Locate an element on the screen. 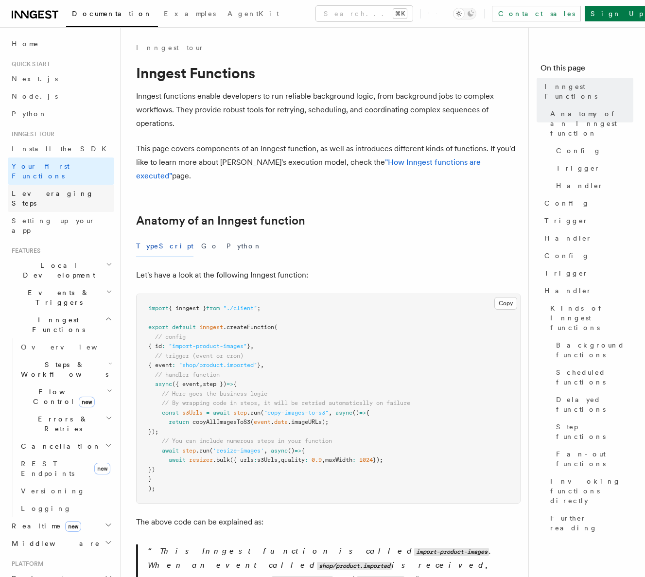 This screenshot has height=577, width=645. span: await is located at coordinates (170, 451).